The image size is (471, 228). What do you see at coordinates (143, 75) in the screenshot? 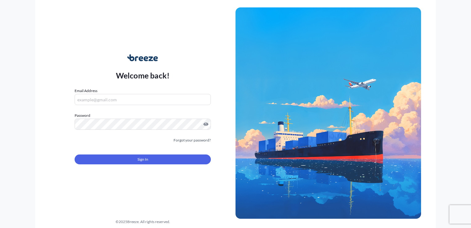
I see `p: Welcome back!` at bounding box center [143, 75].